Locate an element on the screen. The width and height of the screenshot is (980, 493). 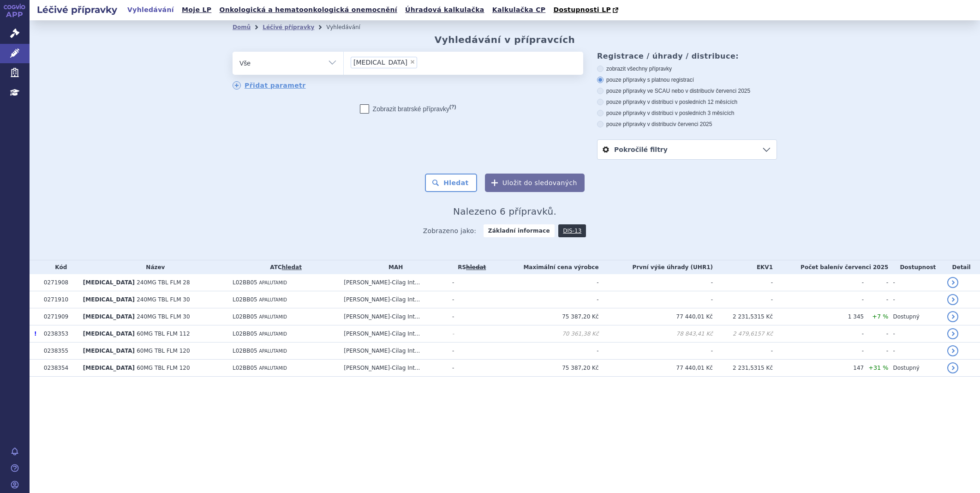
a: Kalkulačka CP is located at coordinates (519, 10).